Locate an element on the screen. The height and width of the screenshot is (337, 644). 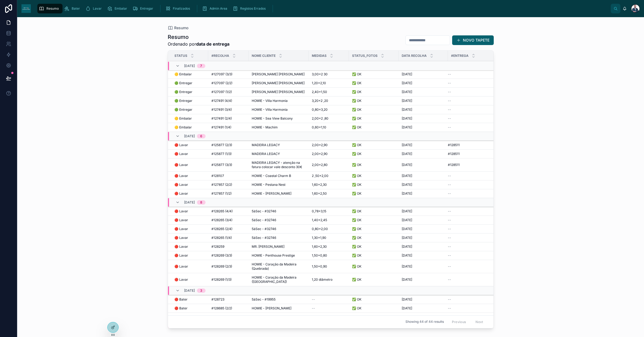
a: #127097 (1/2) is located at coordinates (228, 92).